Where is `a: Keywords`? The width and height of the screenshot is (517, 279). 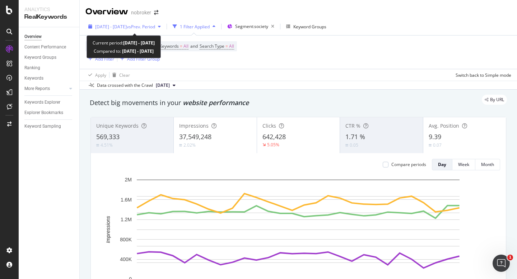 a: Keywords is located at coordinates (49, 78).